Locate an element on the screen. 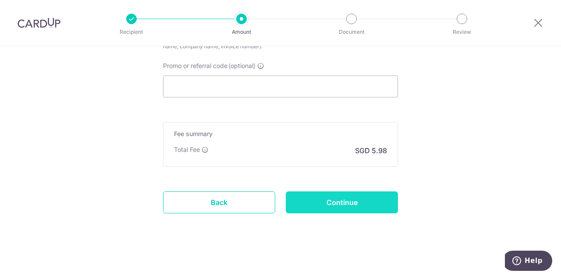 The width and height of the screenshot is (561, 277). p: Review is located at coordinates (462, 32).